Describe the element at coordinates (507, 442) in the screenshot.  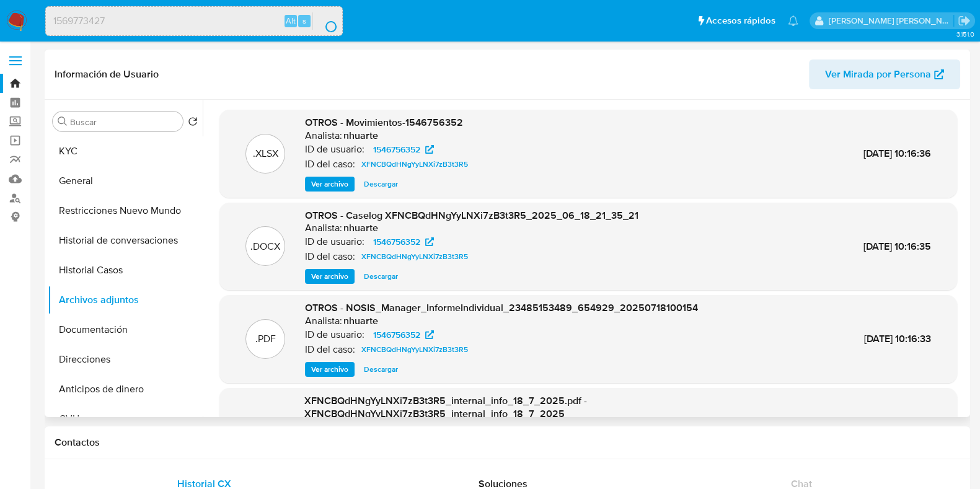
I see `h1: Contactos` at that location.